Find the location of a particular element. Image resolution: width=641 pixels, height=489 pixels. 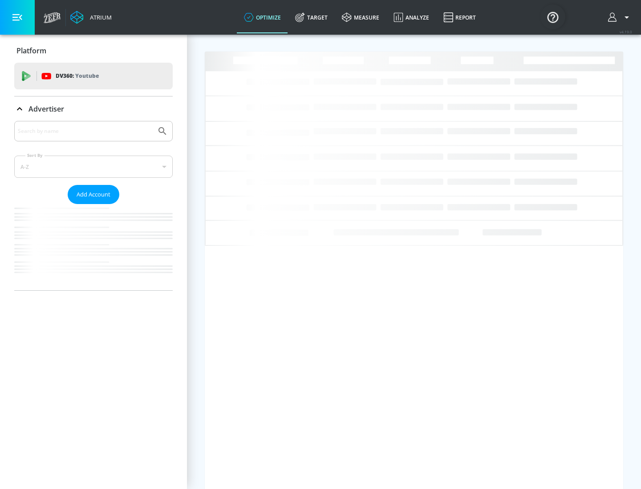

a: Report is located at coordinates (459, 17).